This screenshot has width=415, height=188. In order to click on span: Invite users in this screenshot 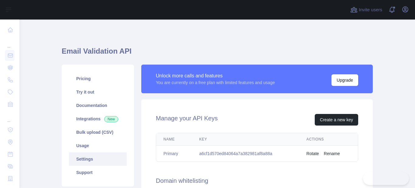, I will do `click(371, 10)`.